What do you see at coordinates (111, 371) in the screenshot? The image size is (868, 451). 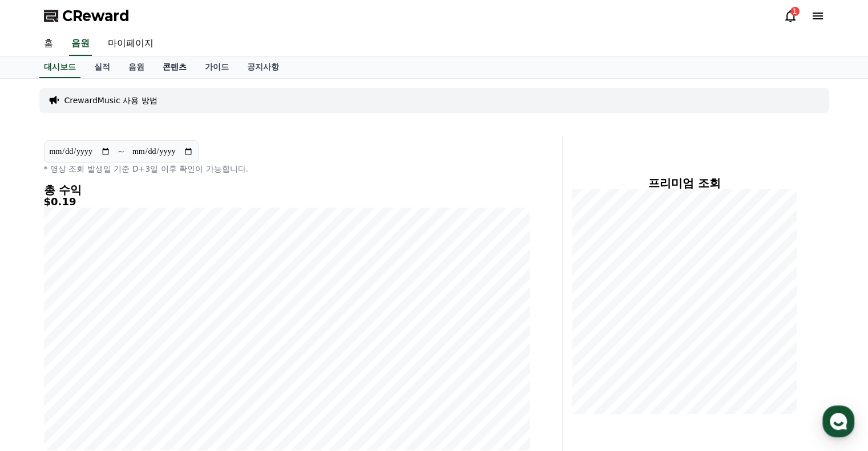 I see `a: 대화` at bounding box center [111, 371].